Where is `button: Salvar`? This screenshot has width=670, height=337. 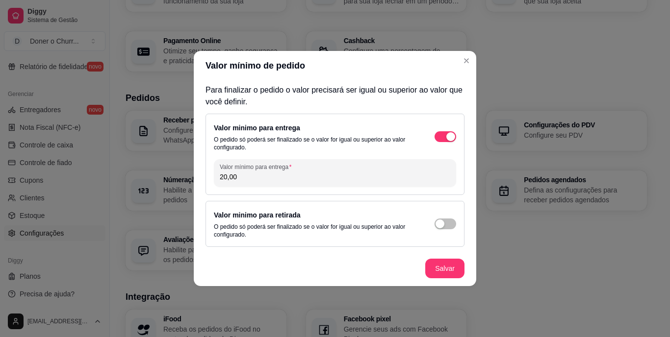
button: Salvar is located at coordinates (445, 269).